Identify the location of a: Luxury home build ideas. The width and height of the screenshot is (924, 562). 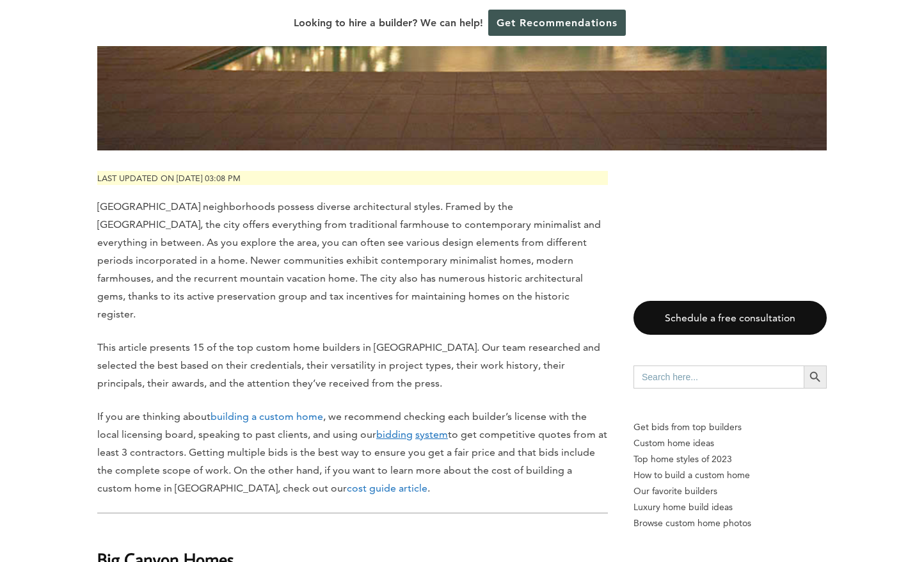
(730, 507).